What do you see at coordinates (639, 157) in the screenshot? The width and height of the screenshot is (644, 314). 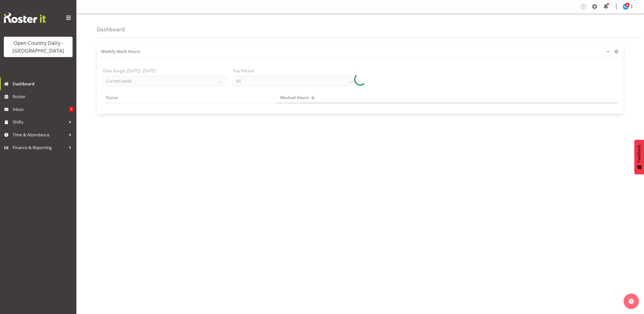 I see `button: Feedback - Show survey` at bounding box center [639, 157].